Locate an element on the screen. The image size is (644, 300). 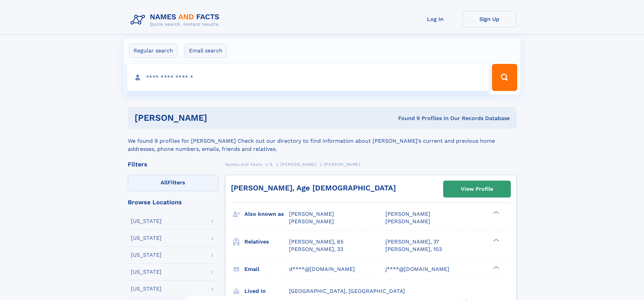
span: All is located at coordinates (164, 182).